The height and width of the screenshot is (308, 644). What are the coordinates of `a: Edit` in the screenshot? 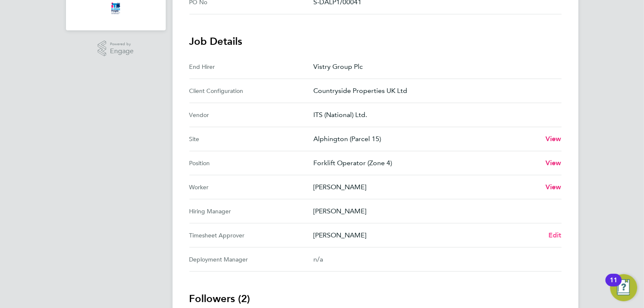 It's located at (554, 235).